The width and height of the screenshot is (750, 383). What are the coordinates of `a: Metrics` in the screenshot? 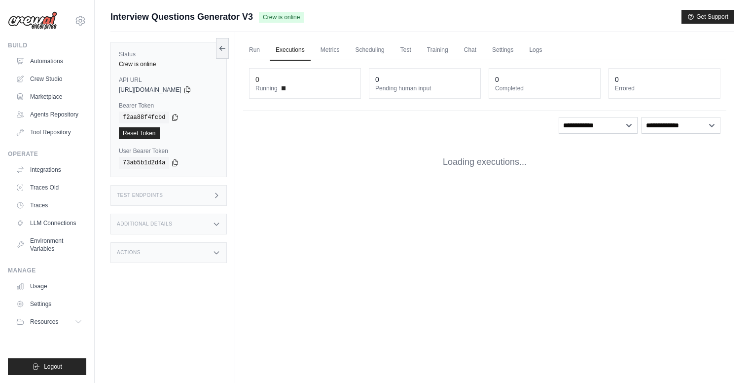 It's located at (330, 50).